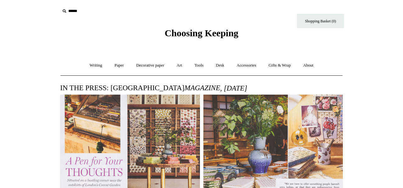 This screenshot has height=188, width=403. Describe the element at coordinates (279, 65) in the screenshot. I see `a: Gifts & Wrap` at that location.